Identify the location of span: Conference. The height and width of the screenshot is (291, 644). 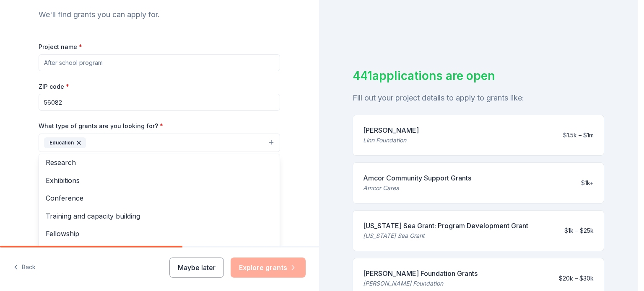
(159, 198).